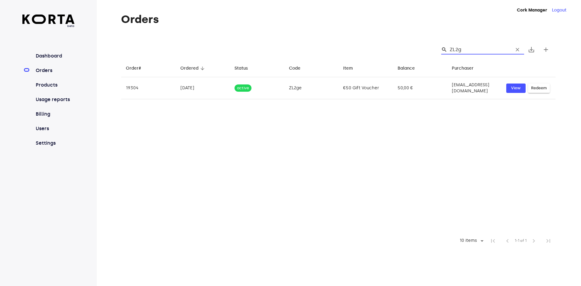 The height and width of the screenshot is (286, 581). Describe the element at coordinates (299, 68) in the screenshot. I see `span: Code` at that location.